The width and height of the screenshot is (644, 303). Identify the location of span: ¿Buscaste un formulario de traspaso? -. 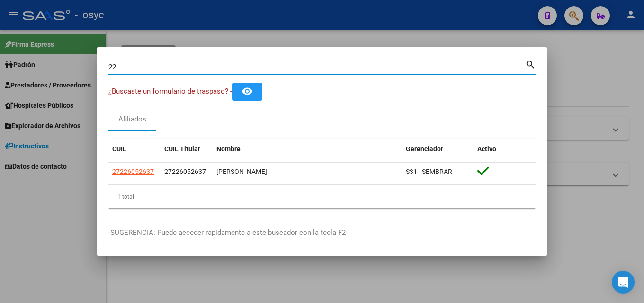
(170, 92).